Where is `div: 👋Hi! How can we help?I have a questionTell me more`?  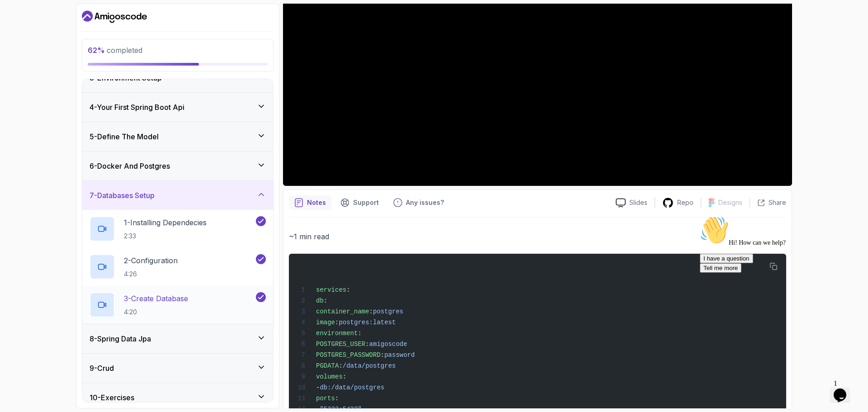 div: 👋Hi! How can we help?I have a questionTell me more is located at coordinates (85, 32).